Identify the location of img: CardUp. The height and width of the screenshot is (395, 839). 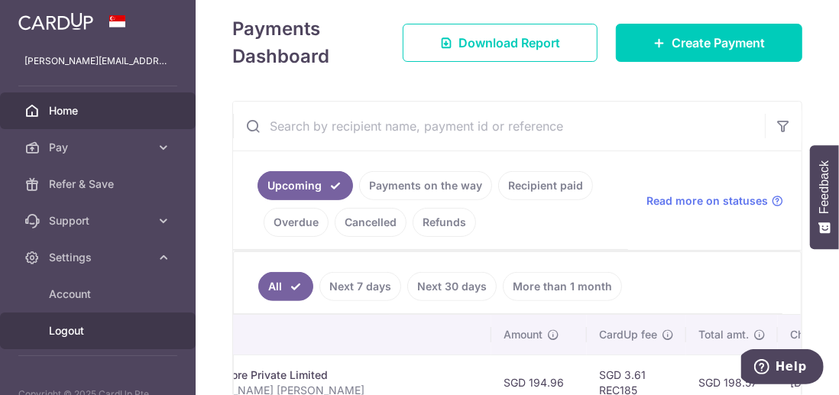
(56, 21).